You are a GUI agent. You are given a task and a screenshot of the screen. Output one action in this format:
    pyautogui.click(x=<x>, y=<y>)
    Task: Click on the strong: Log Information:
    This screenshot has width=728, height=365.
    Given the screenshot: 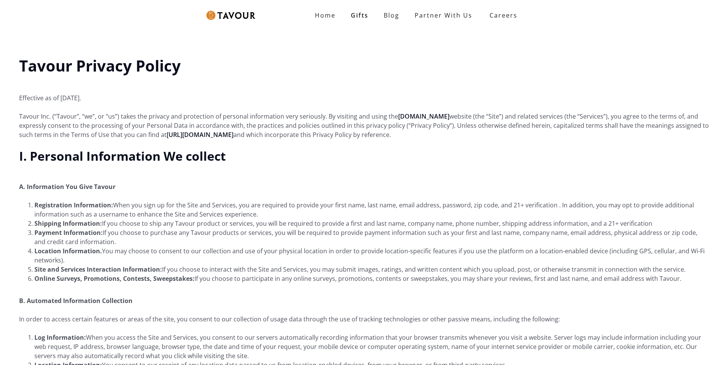 What is the action you would take?
    pyautogui.click(x=60, y=337)
    